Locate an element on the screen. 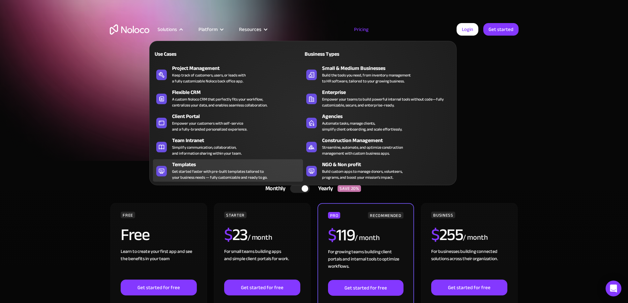 This screenshot has height=303, width=628. div: Streamline, automate, and optimize construction management with custom business apps. is located at coordinates (362, 150).